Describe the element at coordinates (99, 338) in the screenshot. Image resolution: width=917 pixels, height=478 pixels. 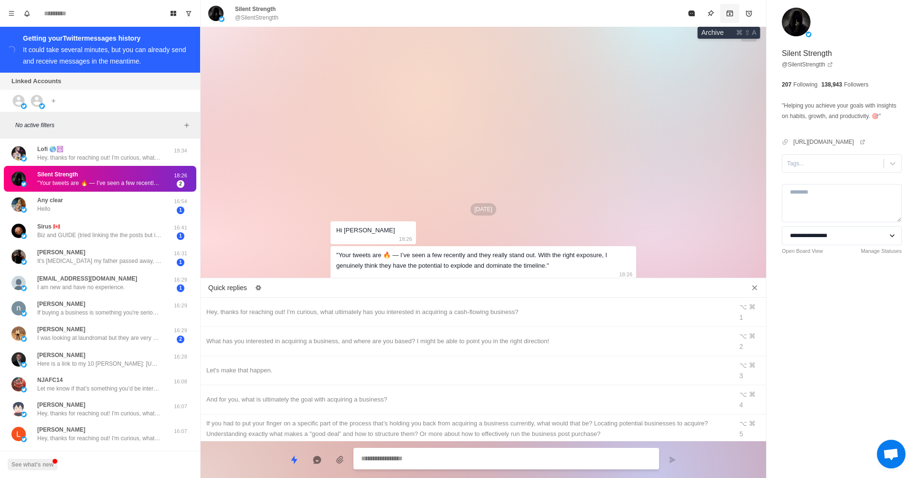
I see `p: I was looking at laundromat but they are very expensive` at that location.